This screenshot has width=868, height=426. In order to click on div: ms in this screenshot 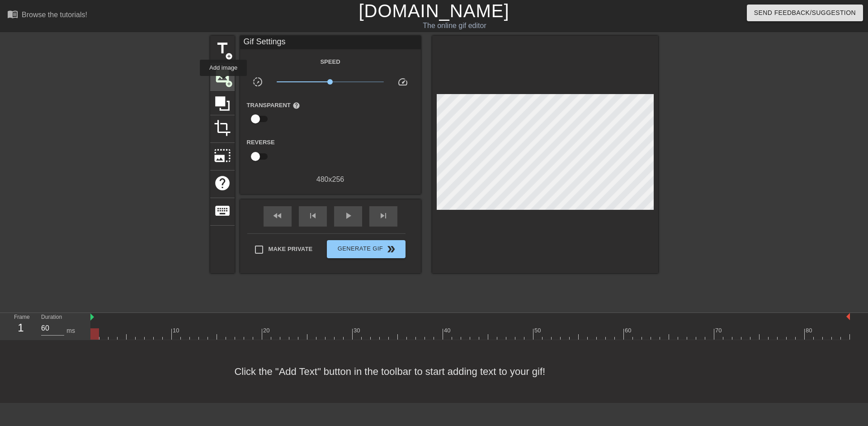, I will do `click(70, 331)`.